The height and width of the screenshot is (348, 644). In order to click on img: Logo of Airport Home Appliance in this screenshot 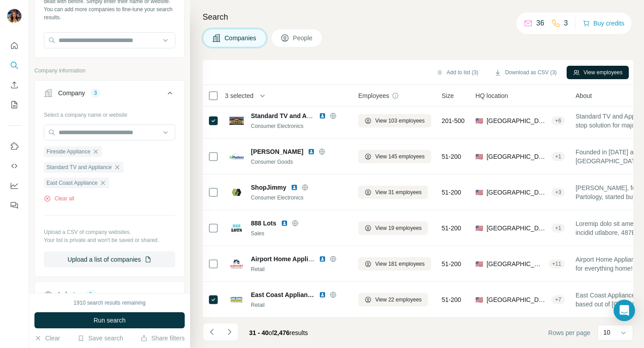, I will do `click(237, 264)`.